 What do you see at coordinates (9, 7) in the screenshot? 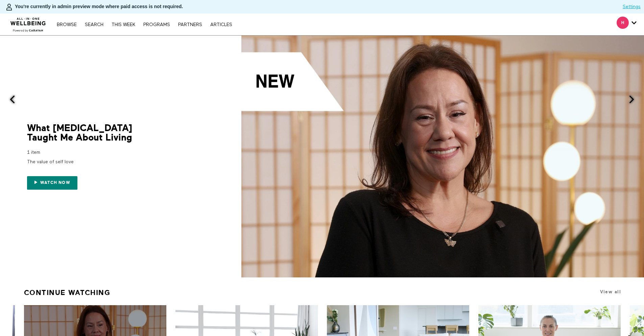
I see `img: person-bdfc0eaa9744423c596e6e1c01710c89950b1dff7c83b5d61d716cfd8139584f.svg` at bounding box center [9, 7].